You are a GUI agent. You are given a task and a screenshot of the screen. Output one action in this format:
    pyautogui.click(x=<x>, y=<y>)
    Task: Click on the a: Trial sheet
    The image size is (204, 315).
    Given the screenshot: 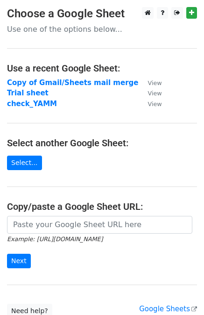 What is the action you would take?
    pyautogui.click(x=28, y=93)
    